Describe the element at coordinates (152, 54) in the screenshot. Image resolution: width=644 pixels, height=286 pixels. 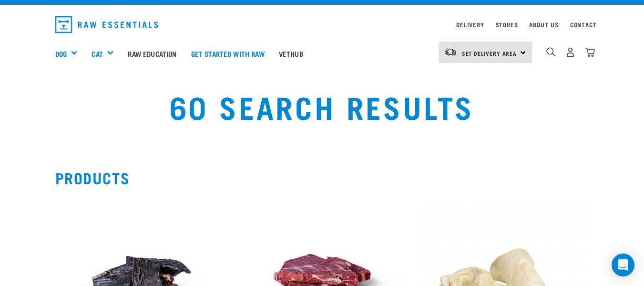
I see `a: Raw Education` at that location.